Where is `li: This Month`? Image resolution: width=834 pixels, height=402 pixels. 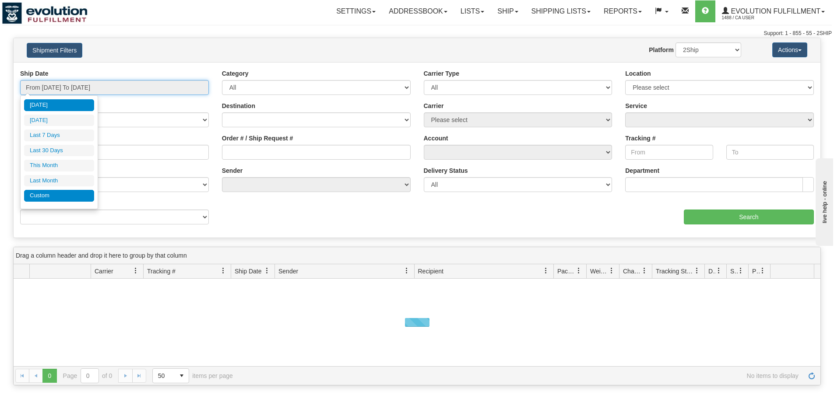
li: This Month is located at coordinates (59, 166).